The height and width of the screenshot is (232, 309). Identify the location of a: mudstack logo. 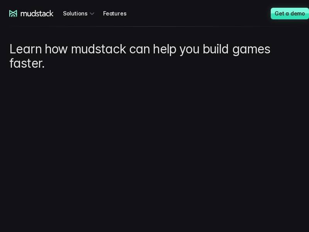
(31, 14).